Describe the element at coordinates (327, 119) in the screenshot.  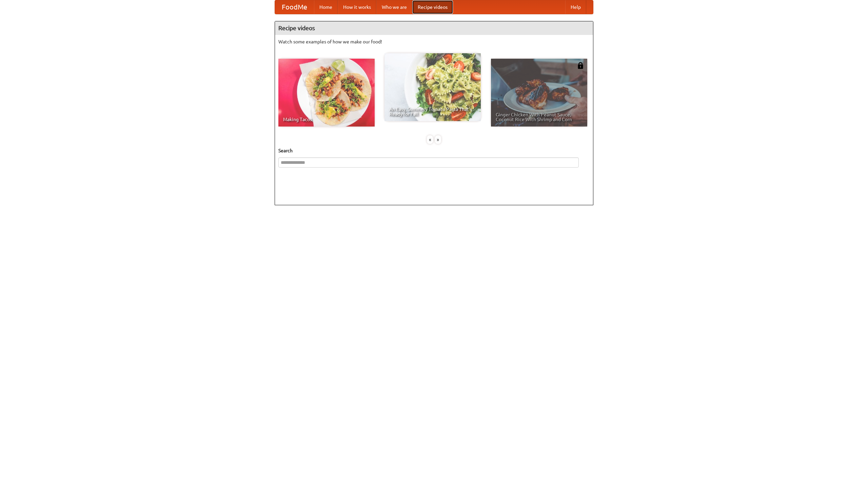
I see `span: Making Tacos` at that location.